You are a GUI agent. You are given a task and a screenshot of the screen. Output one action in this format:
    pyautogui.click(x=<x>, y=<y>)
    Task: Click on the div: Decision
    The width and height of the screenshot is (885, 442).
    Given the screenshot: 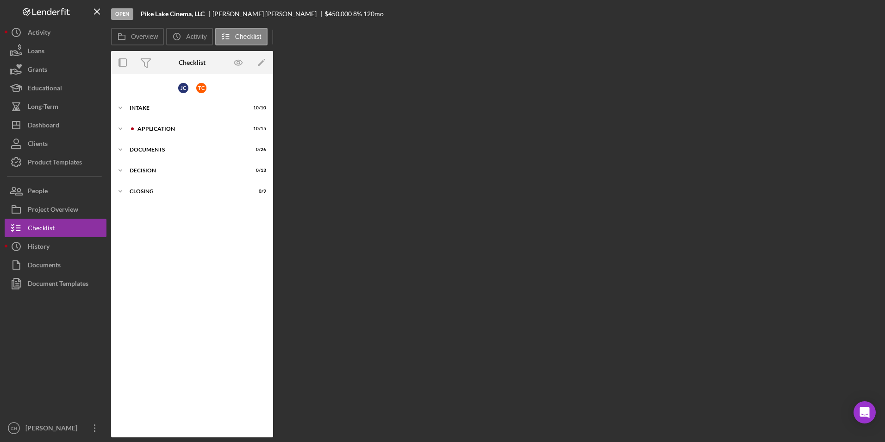 What is the action you would take?
    pyautogui.click(x=186, y=170)
    